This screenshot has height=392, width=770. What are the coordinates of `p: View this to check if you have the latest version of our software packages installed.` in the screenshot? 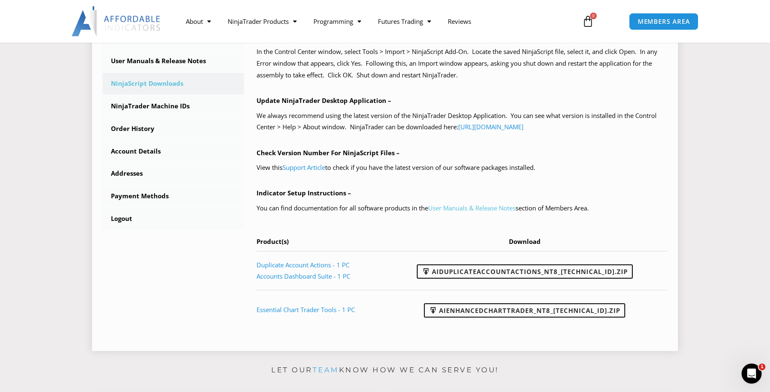 It's located at (462, 168).